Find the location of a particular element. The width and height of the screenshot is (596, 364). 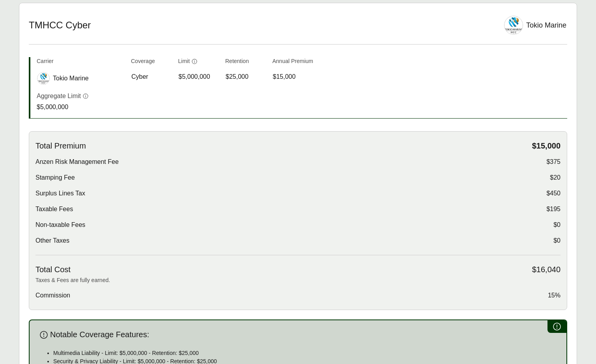

p: Multimedia Liability - Limit: $5,000,000 - Retention: $25,000 is located at coordinates (305, 353).